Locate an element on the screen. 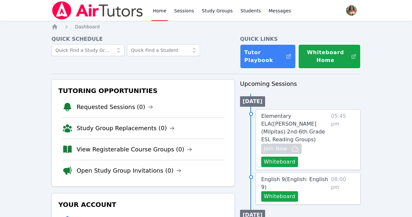 The width and height of the screenshot is (412, 217). a: English 9(English: English 9) is located at coordinates (295, 183).